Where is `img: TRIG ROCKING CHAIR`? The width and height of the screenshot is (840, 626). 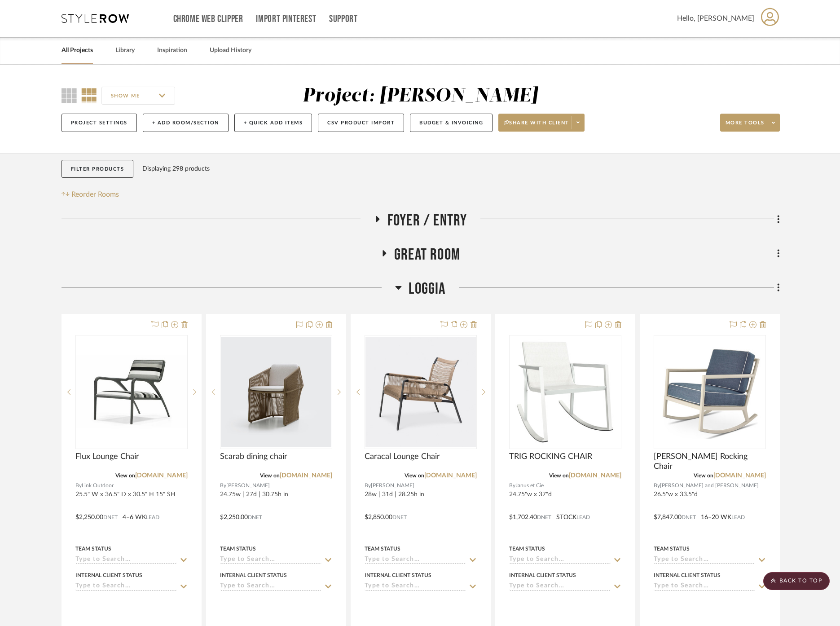 img: TRIG ROCKING CHAIR is located at coordinates (565, 392).